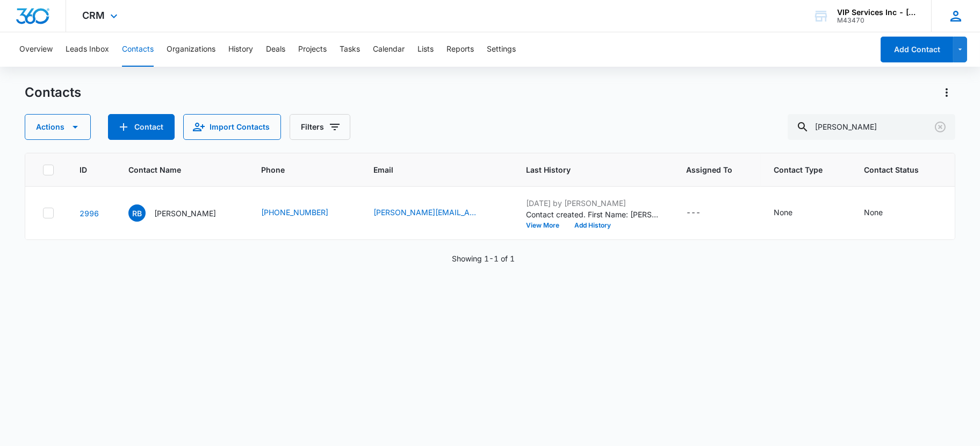 This screenshot has width=980, height=446. What do you see at coordinates (709, 169) in the screenshot?
I see `span: Assigned To` at bounding box center [709, 169].